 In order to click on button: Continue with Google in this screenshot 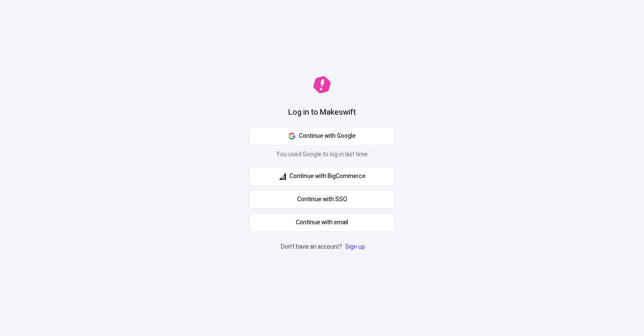, I will do `click(322, 136)`.